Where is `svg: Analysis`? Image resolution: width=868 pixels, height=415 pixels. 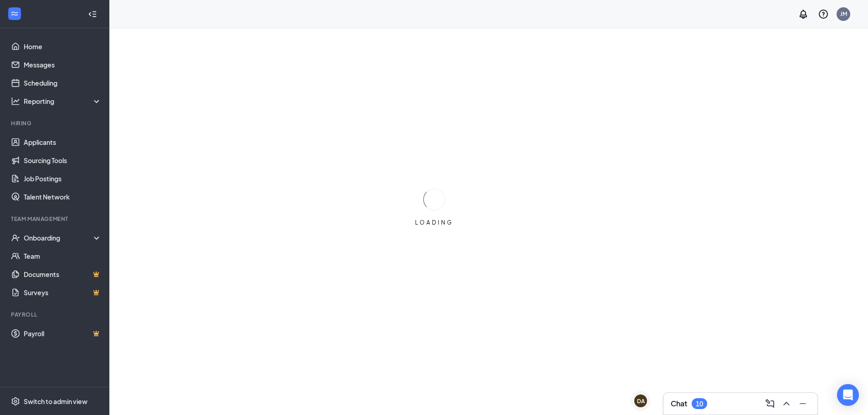
svg: Analysis is located at coordinates (15, 101).